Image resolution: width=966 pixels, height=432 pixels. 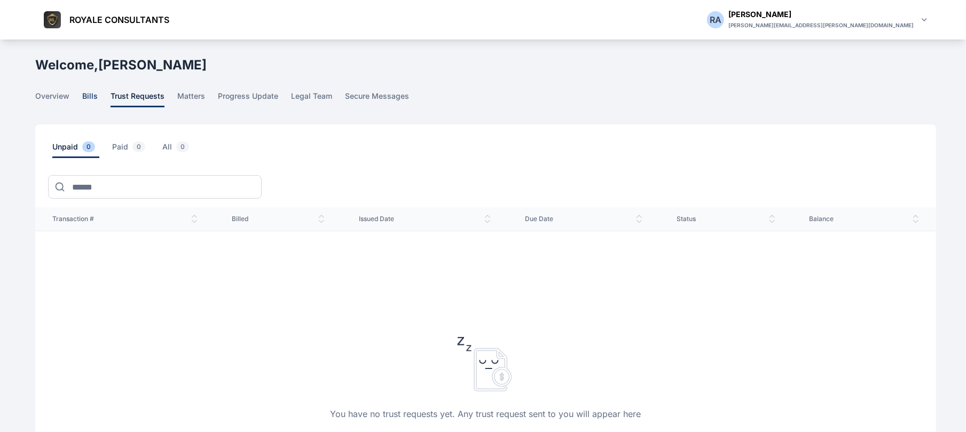 I want to click on a: Paid0, so click(x=137, y=149).